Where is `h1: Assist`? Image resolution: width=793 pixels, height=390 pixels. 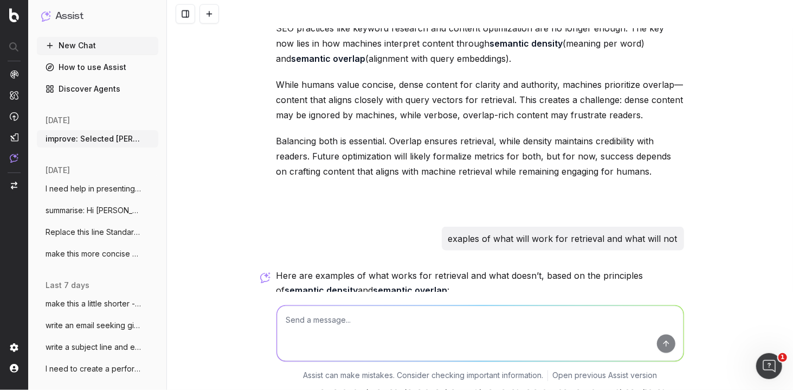
h1: Assist is located at coordinates (69, 16).